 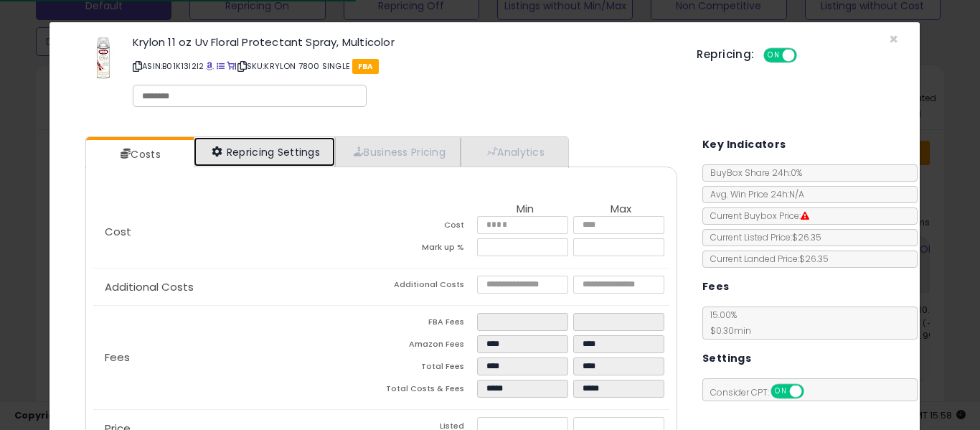 I want to click on img: 41EWs6HaxiL._SL60_.jpg, so click(x=103, y=58).